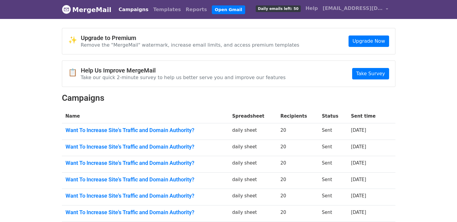 The height and width of the screenshot is (222, 457). I want to click on a: Templates, so click(167, 10).